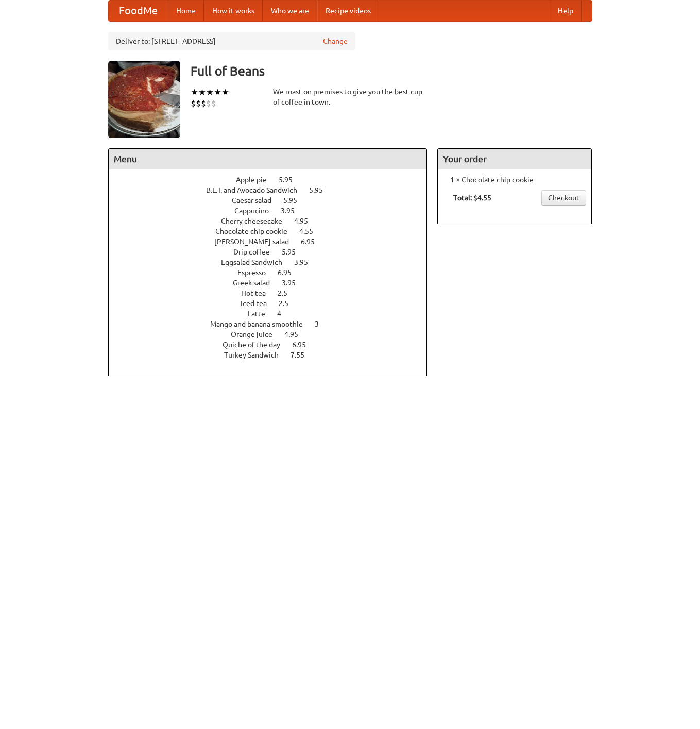 The width and height of the screenshot is (700, 729). I want to click on a: Latte 4, so click(274, 314).